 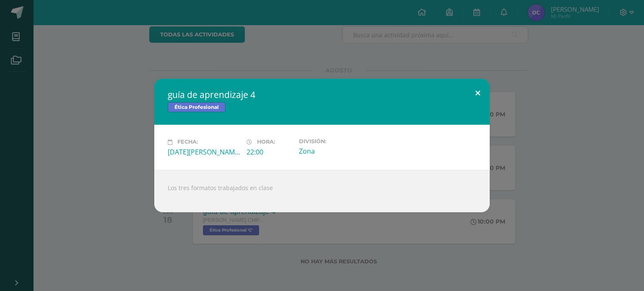 What do you see at coordinates (269, 152) in the screenshot?
I see `div: 22:00` at bounding box center [269, 152].